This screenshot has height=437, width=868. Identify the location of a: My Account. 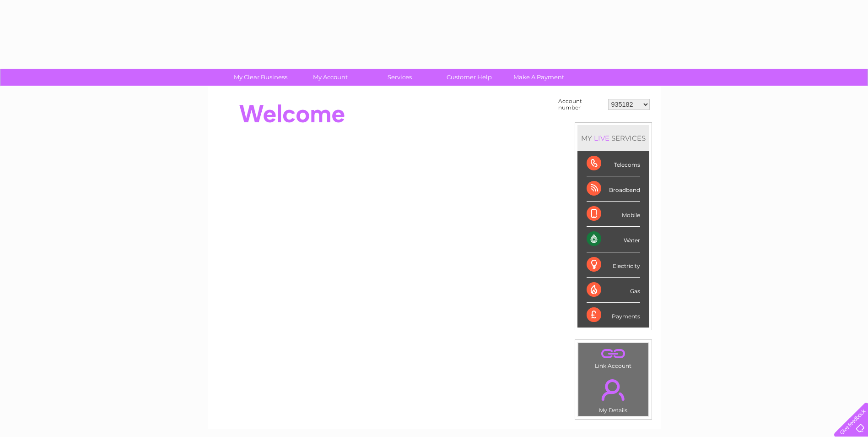
(330, 77).